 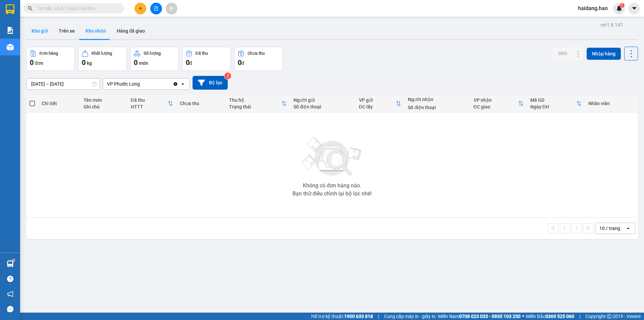 What do you see at coordinates (563, 53) in the screenshot?
I see `button: SMS` at bounding box center [563, 53].